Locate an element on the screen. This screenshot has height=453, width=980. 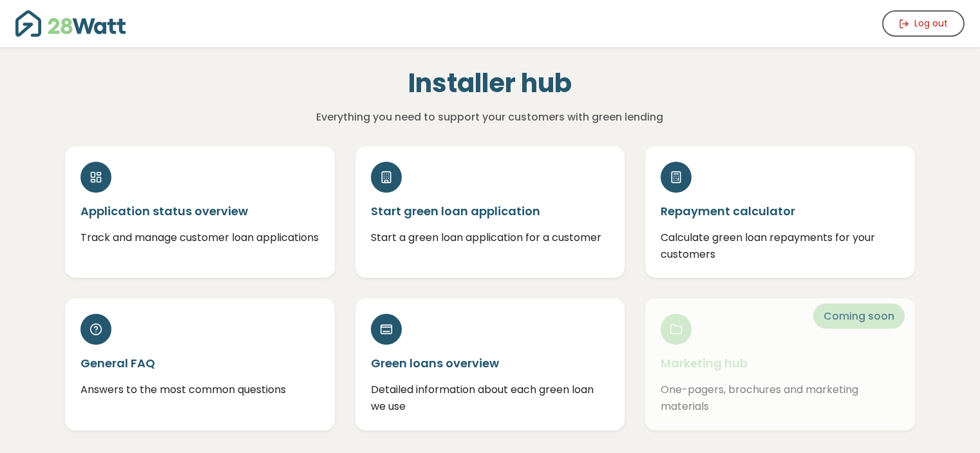
p: One-pagers, brochures and marketing materials is located at coordinates (780, 398).